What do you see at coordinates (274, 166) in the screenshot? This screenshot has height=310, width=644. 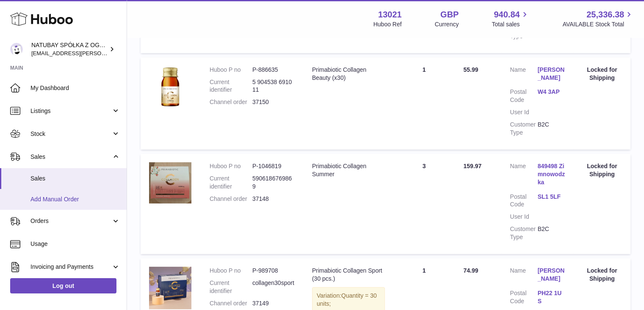 I see `dd: P-1046819` at bounding box center [274, 166].